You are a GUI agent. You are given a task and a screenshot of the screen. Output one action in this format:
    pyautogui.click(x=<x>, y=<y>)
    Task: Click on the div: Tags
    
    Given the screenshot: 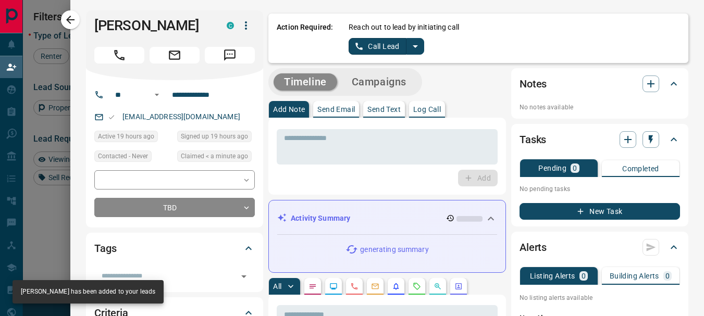 What is the action you would take?
    pyautogui.click(x=175, y=249)
    